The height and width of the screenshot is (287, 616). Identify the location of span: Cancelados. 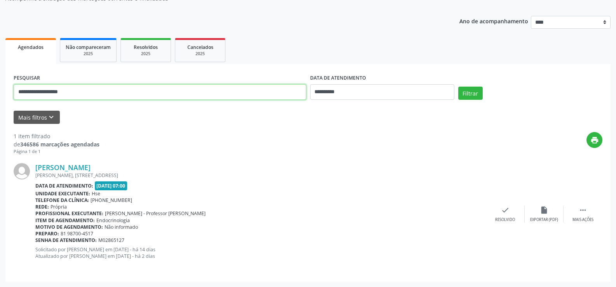
(200, 47).